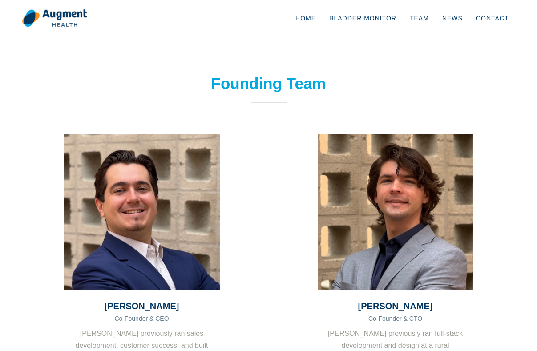 This screenshot has width=537, height=351. I want to click on a: Bladder Monitor, so click(362, 18).